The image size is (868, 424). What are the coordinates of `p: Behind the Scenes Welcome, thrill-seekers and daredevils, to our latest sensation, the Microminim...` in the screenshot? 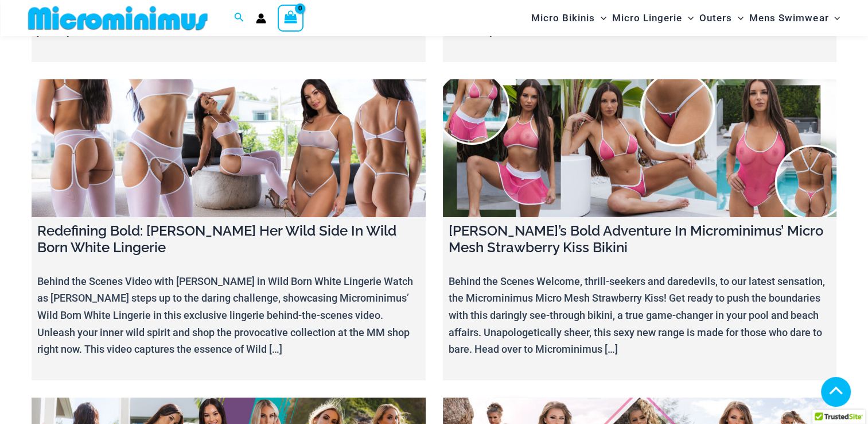 It's located at (640, 315).